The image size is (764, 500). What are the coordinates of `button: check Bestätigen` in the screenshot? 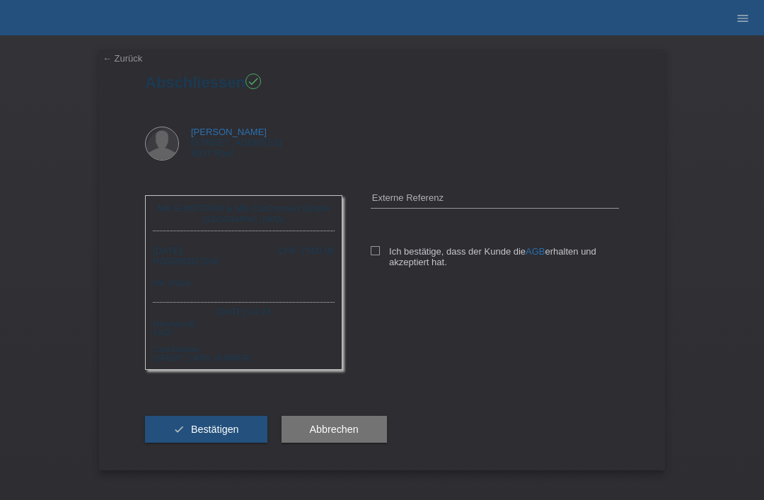 It's located at (206, 429).